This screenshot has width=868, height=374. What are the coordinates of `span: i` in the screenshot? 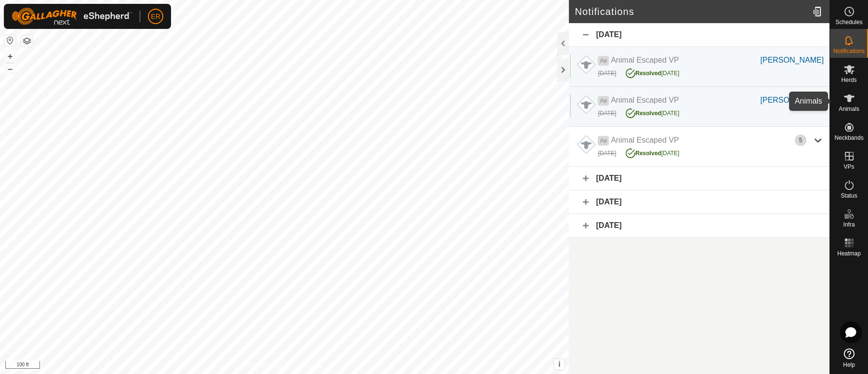 It's located at (559, 364).